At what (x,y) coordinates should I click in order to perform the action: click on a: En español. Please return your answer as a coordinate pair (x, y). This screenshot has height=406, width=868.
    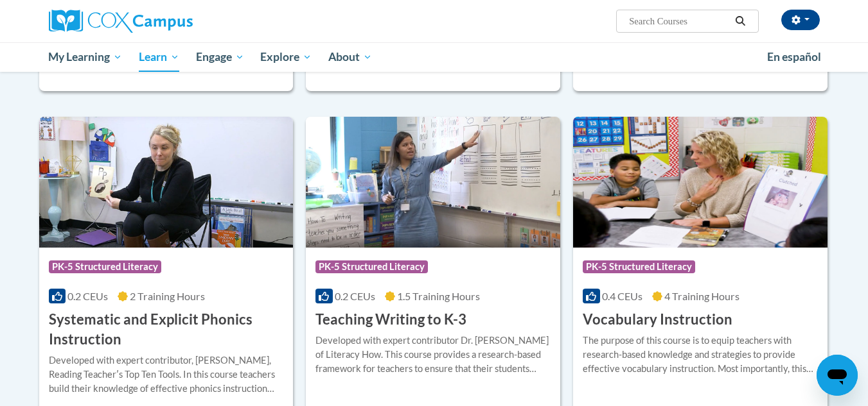
    Looking at the image, I should click on (794, 57).